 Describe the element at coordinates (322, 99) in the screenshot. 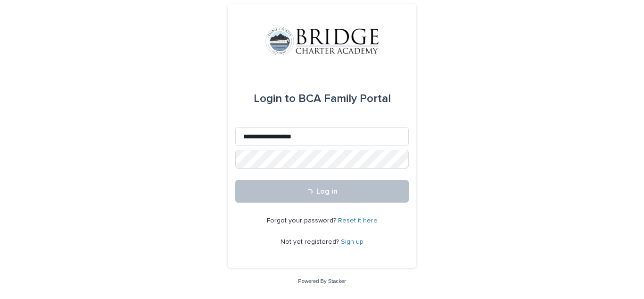

I see `div: BCA Family Portal` at that location.